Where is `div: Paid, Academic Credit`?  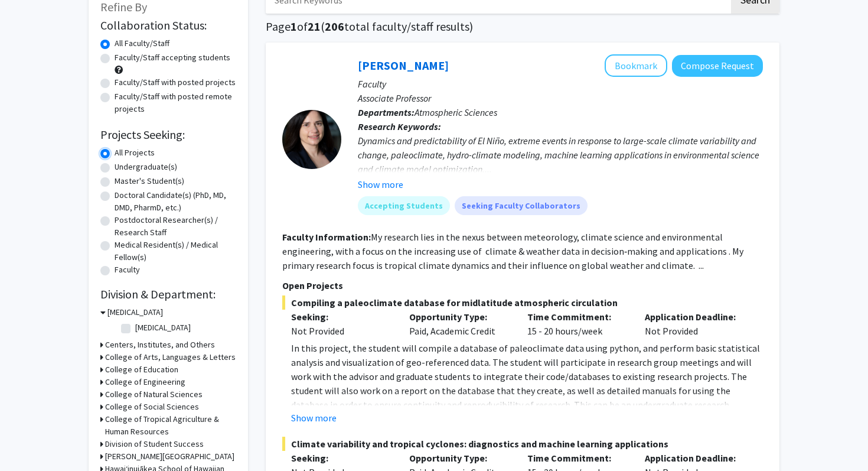 div: Paid, Academic Credit is located at coordinates (459, 324).